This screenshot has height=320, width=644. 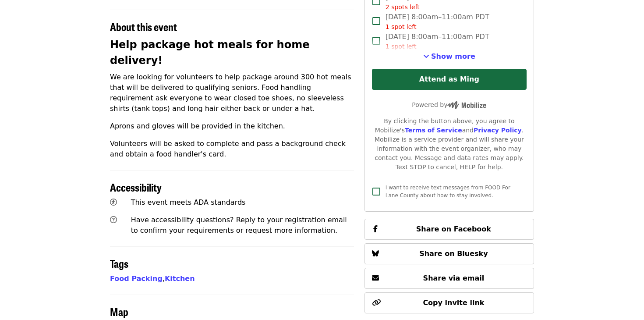 What do you see at coordinates (449, 144) in the screenshot?
I see `div: By clicking the button above, you agree to Mobilize's and . Mobilize is a service provider and wi...` at bounding box center [449, 144].